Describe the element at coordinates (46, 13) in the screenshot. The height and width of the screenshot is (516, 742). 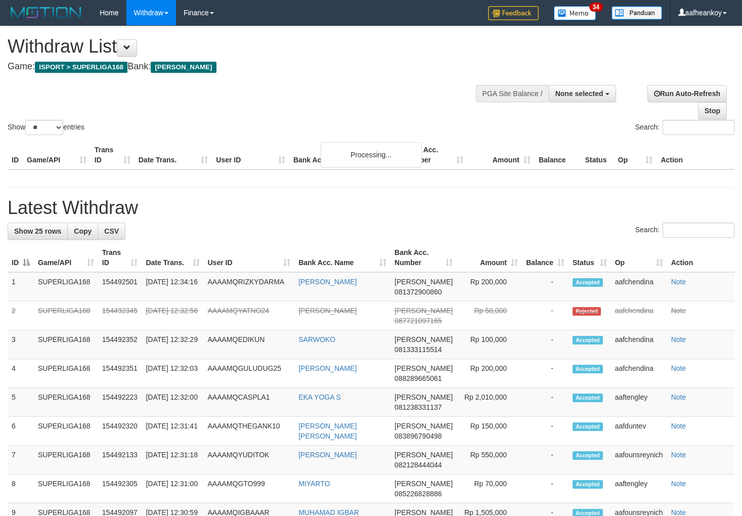
I see `img: MOTION_logo.png` at that location.